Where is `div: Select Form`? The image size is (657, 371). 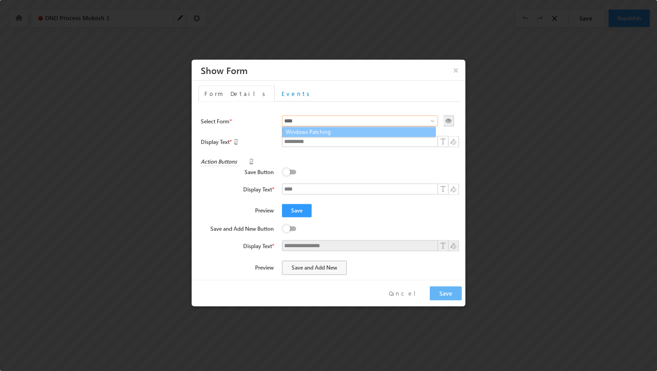 div: Select Form is located at coordinates (241, 122).